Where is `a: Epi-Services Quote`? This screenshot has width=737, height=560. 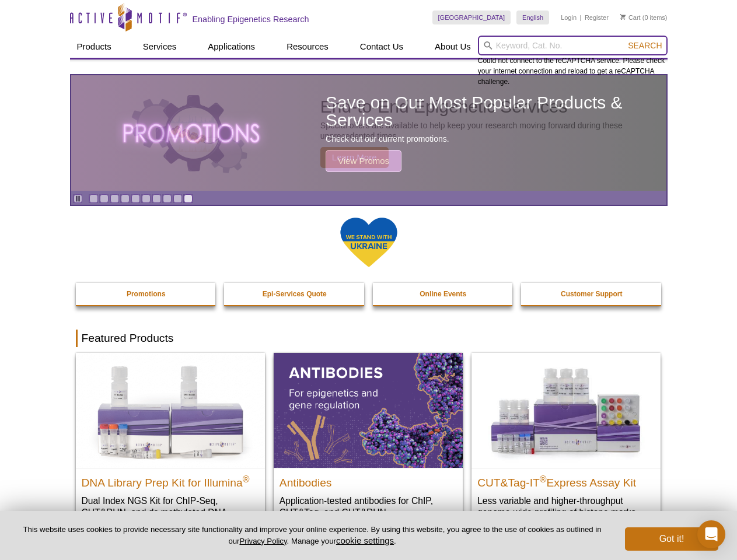 a: Epi-Services Quote is located at coordinates (295, 294).